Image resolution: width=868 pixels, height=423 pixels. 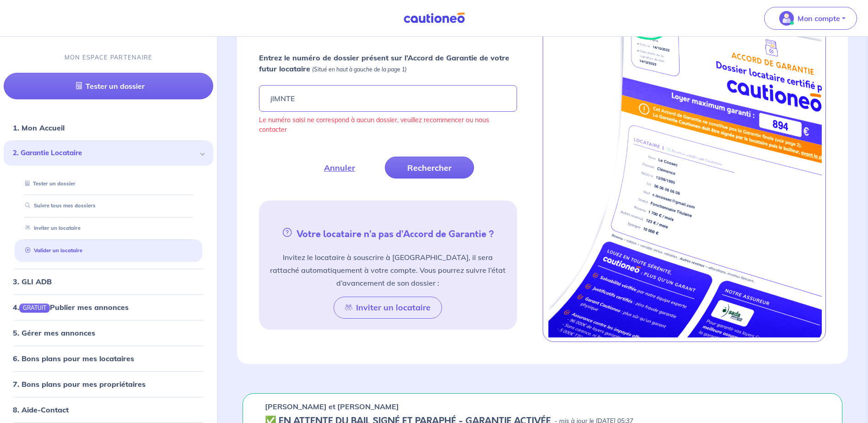 What do you see at coordinates (819, 18) in the screenshot?
I see `p: Mon compte` at bounding box center [819, 18].